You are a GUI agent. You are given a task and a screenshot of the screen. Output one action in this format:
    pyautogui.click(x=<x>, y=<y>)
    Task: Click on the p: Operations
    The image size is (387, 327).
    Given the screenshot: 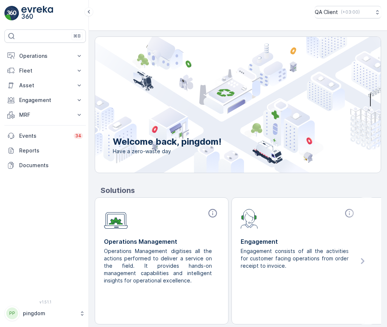 What is the action you would take?
    pyautogui.click(x=45, y=56)
    